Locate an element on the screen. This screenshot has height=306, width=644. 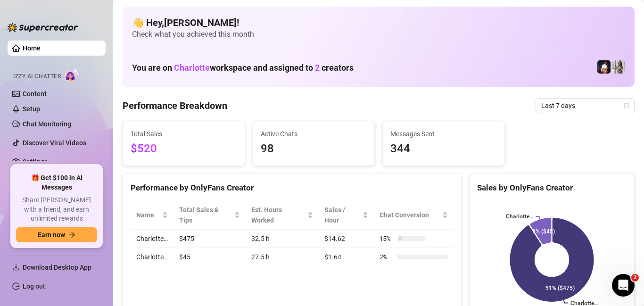
a: Settings is located at coordinates (35, 162).